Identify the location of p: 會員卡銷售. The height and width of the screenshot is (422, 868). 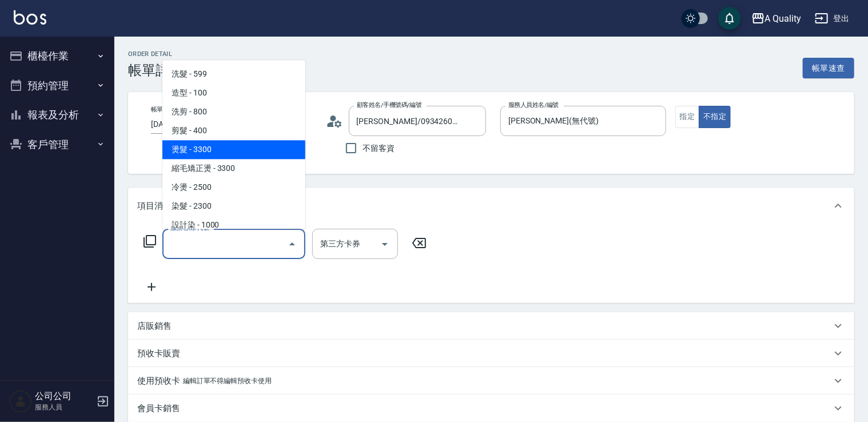
(158, 408).